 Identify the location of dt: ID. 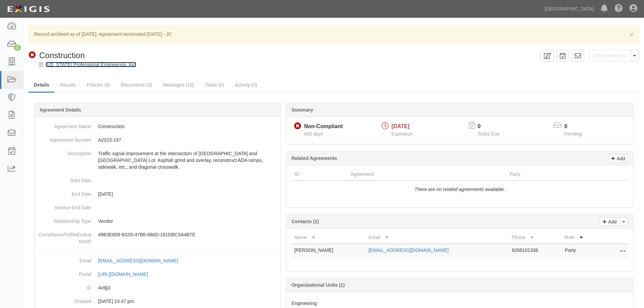
(64, 286).